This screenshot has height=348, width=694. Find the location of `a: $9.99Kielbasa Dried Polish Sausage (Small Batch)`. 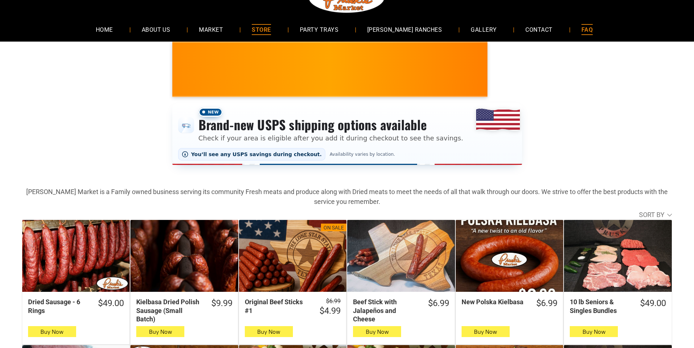

a: $9.99Kielbasa Dried Polish Sausage (Small Batch) is located at coordinates (184, 310).